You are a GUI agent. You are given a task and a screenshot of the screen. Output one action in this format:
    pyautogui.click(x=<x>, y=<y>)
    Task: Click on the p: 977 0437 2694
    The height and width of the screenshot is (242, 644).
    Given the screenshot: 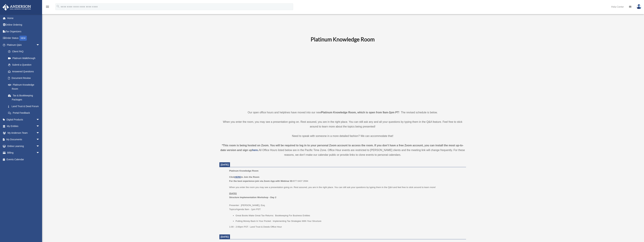 What is the action you would take?
    pyautogui.click(x=346, y=179)
    